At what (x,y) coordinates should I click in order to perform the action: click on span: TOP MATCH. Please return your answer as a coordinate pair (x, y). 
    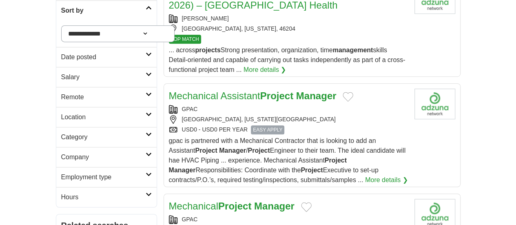
    Looking at the image, I should click on (185, 39).